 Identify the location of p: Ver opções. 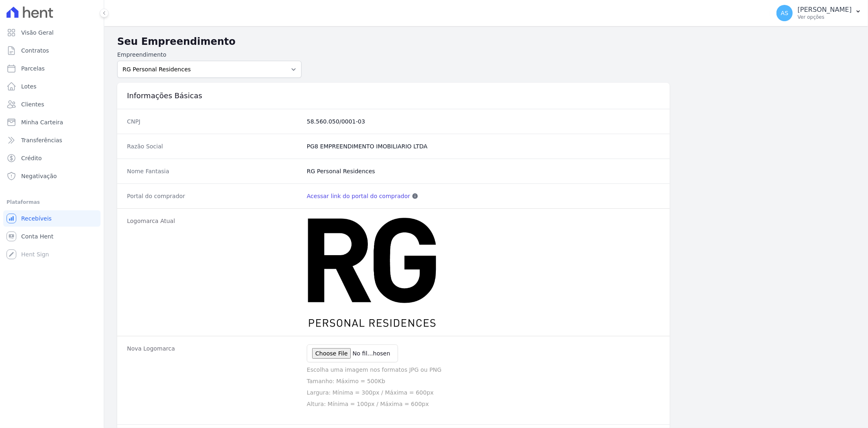
(824, 17).